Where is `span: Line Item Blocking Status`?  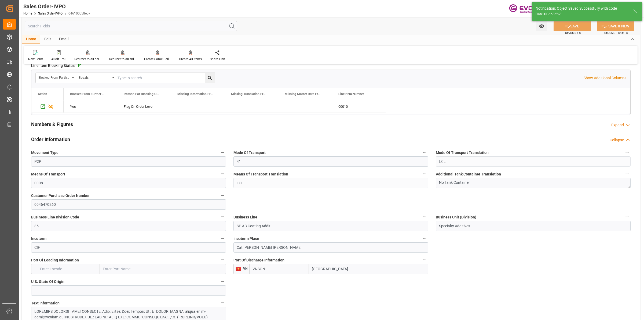
span: Line Item Blocking Status is located at coordinates (53, 66).